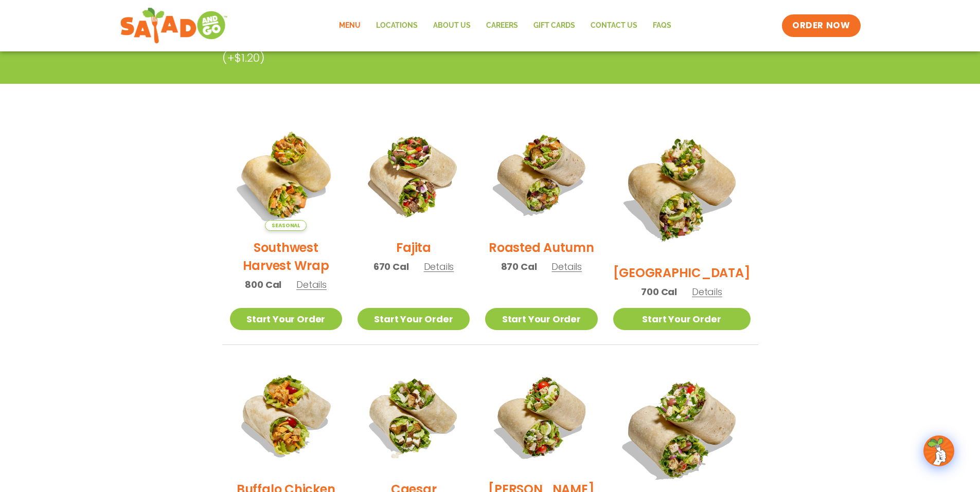 The height and width of the screenshot is (492, 980). I want to click on h2: Southwest Harvest Wrap, so click(286, 256).